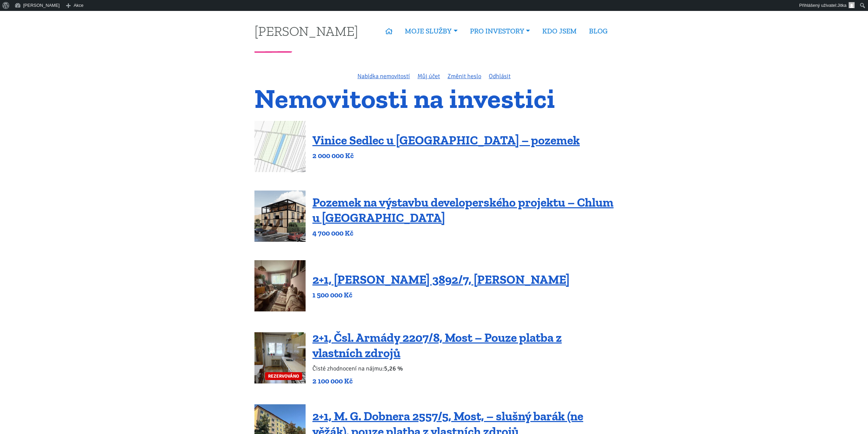 The image size is (868, 434). What do you see at coordinates (842, 5) in the screenshot?
I see `span: Jitka` at bounding box center [842, 5].